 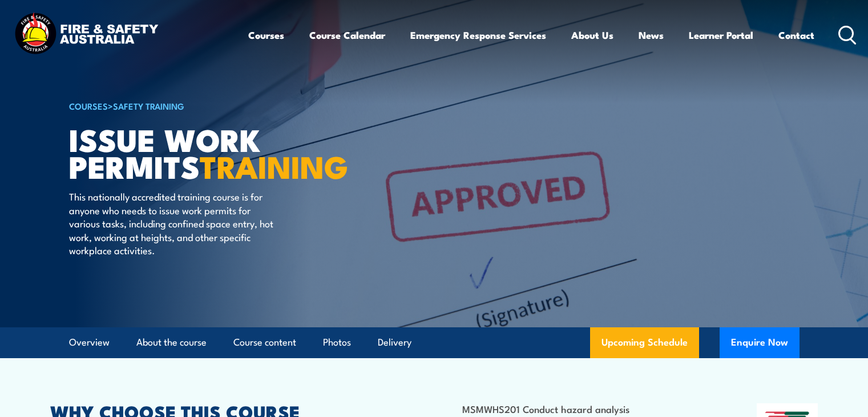 I want to click on a: COURSES, so click(x=88, y=105).